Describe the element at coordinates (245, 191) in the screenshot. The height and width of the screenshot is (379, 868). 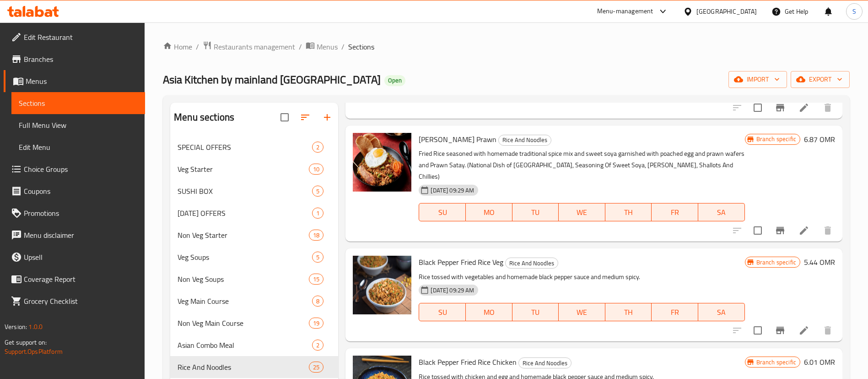
I see `span: SUSHI BOX` at that location.